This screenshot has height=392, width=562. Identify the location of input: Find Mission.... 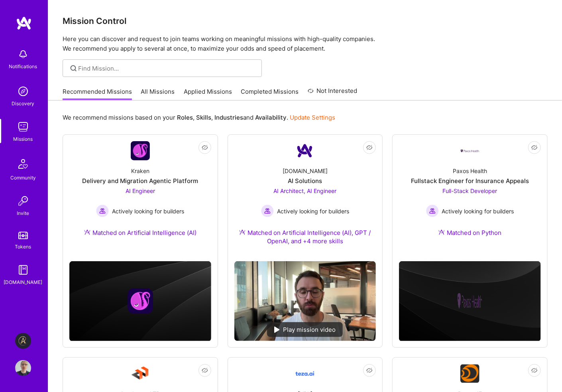
(167, 68).